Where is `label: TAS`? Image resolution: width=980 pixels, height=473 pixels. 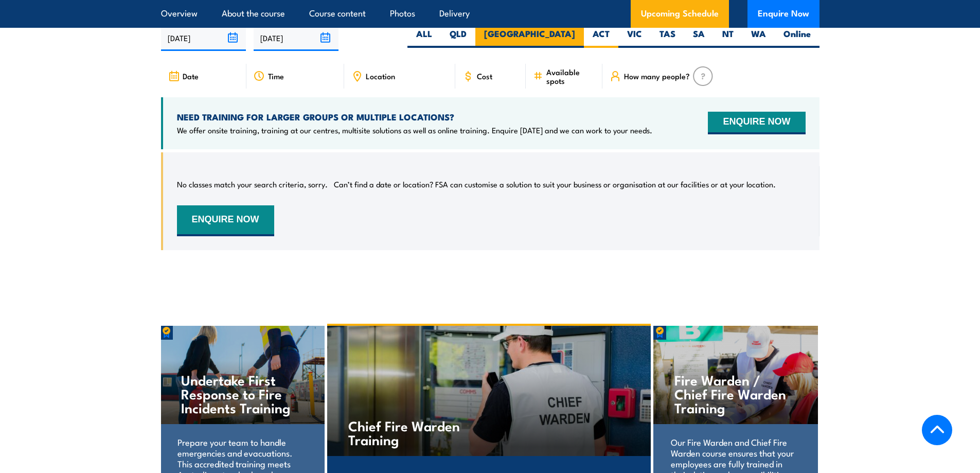
label: TAS is located at coordinates (667, 38).